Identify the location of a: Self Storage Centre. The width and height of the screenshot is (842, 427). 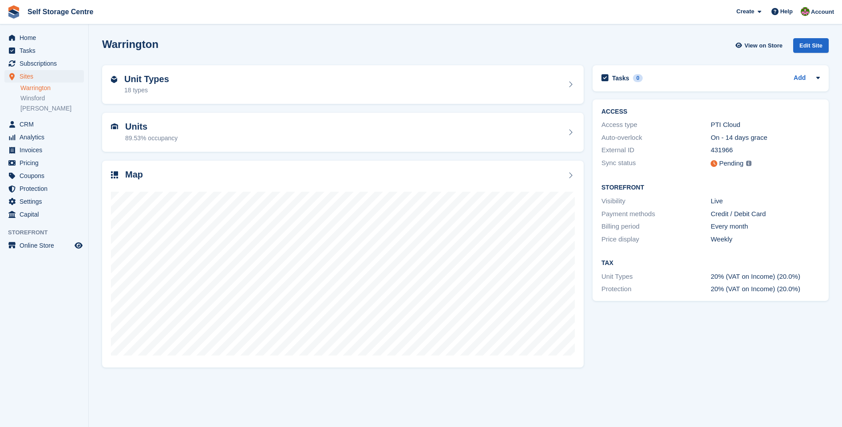
(60, 12).